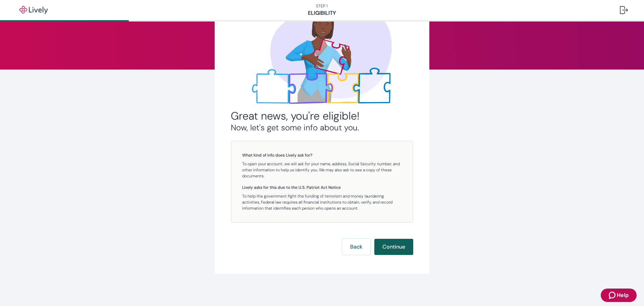 The image size is (644, 306). Describe the element at coordinates (624, 10) in the screenshot. I see `button: Log out` at that location.